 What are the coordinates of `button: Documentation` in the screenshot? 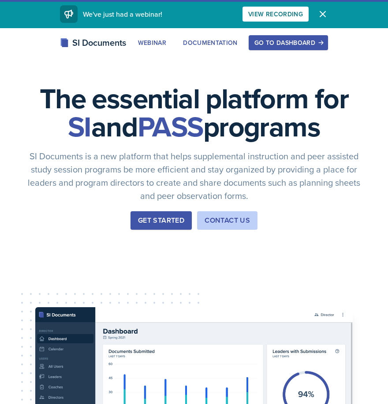 It's located at (210, 43).